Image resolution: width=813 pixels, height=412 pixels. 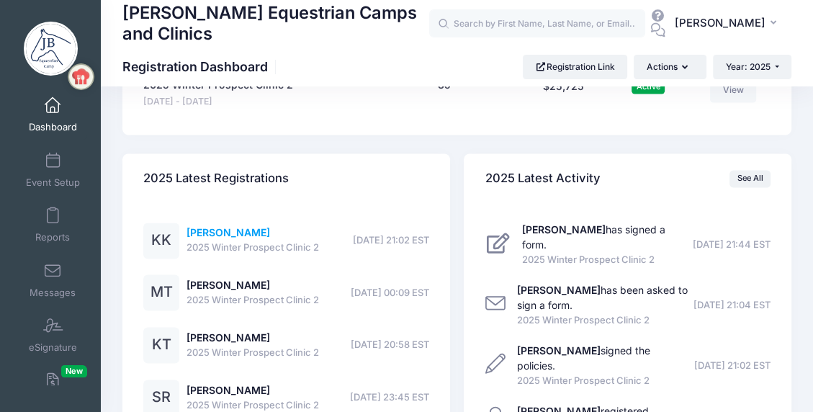 I want to click on span: Messages, so click(x=53, y=292).